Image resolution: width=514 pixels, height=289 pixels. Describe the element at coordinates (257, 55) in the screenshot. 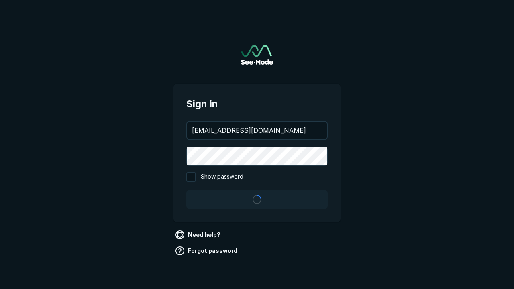

I see `a: Go to sign in` at that location.